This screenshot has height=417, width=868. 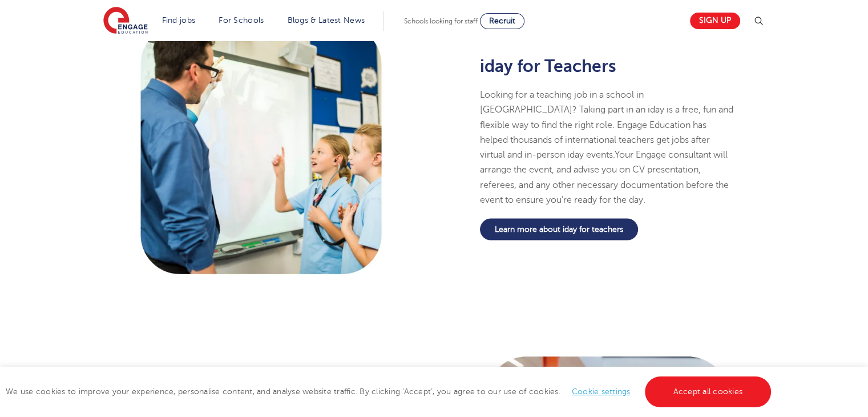 I want to click on a: Blogs & Latest News, so click(x=326, y=20).